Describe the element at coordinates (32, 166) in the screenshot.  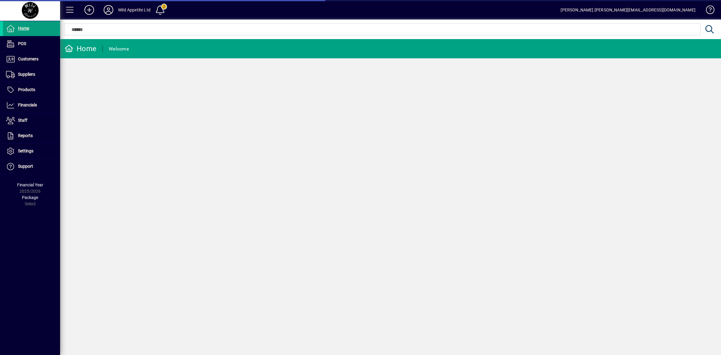
I see `a: Support` at that location.